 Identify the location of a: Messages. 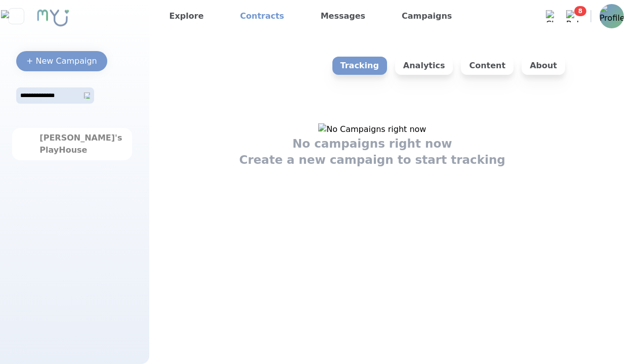
(343, 16).